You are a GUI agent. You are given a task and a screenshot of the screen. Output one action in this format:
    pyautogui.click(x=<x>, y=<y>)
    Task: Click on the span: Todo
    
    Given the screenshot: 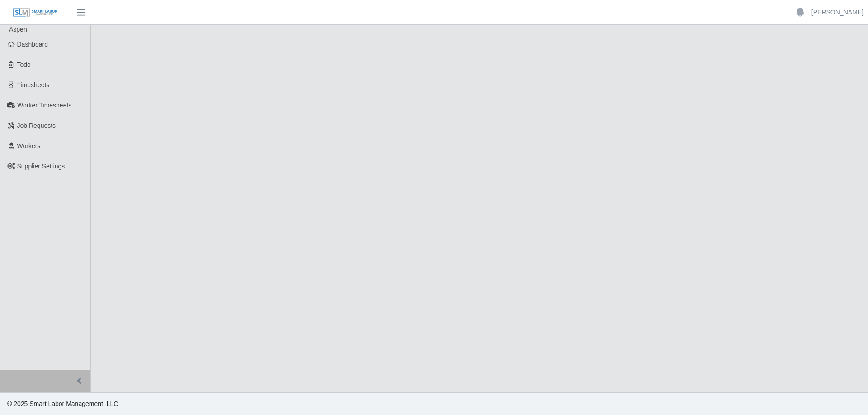 What is the action you would take?
    pyautogui.click(x=24, y=64)
    